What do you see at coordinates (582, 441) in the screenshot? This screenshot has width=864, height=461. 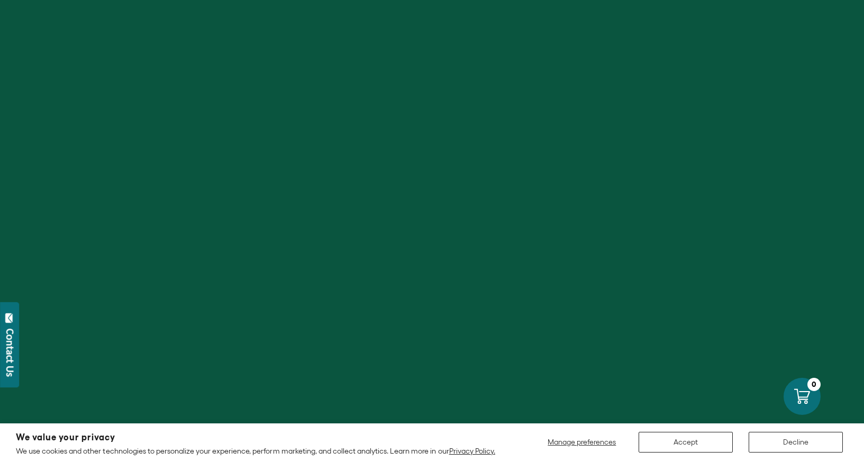 I see `span: Manage preferences` at bounding box center [582, 441].